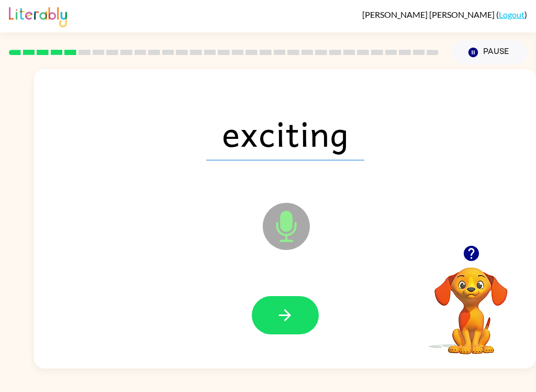  Describe the element at coordinates (285, 133) in the screenshot. I see `span: exciting` at that location.